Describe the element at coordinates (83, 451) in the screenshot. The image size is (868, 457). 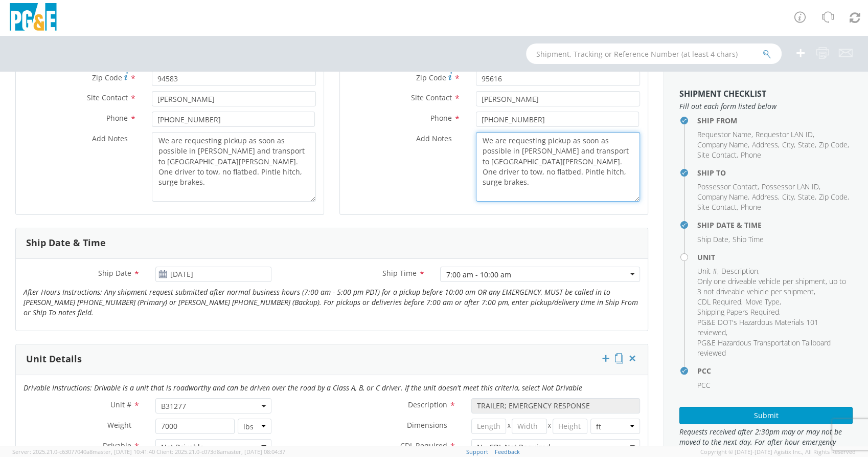
I see `span: Server: 2025.21.0-c63077040a8` at that location.